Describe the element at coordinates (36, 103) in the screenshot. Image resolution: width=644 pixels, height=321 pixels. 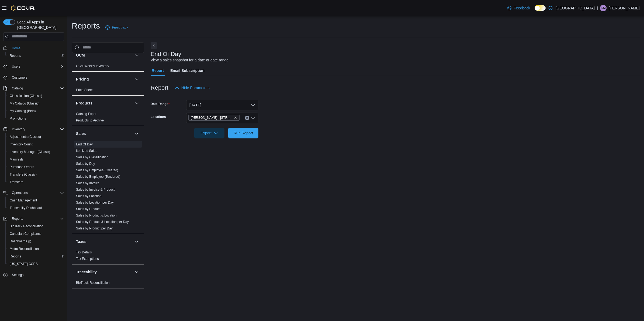
I see `span: My Catalog (Classic)` at that location.